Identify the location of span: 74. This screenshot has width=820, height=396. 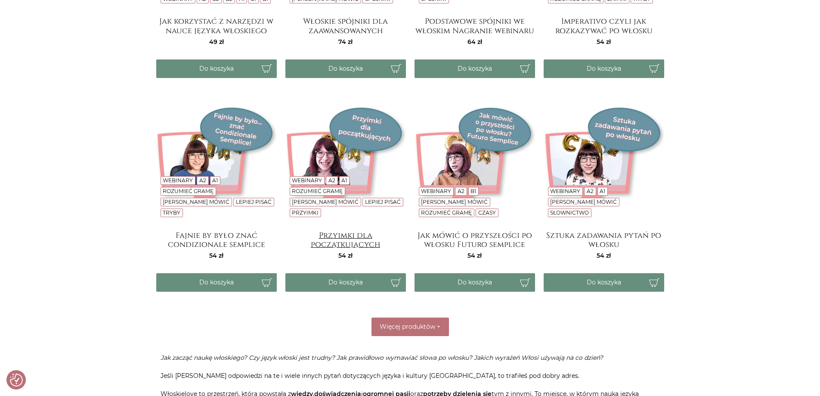
(345, 42).